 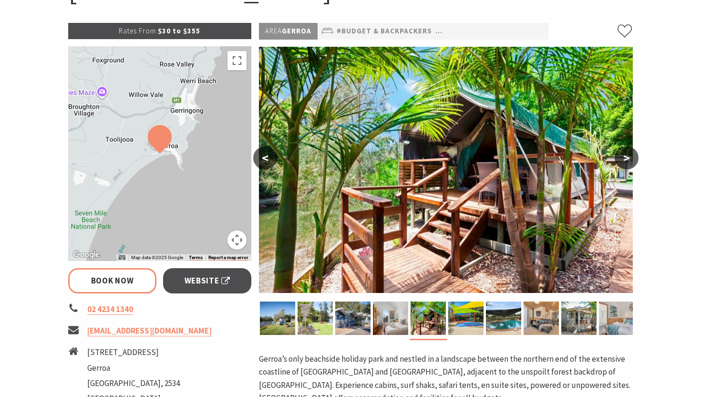 I want to click on a: 02 4234 1340, so click(x=110, y=309).